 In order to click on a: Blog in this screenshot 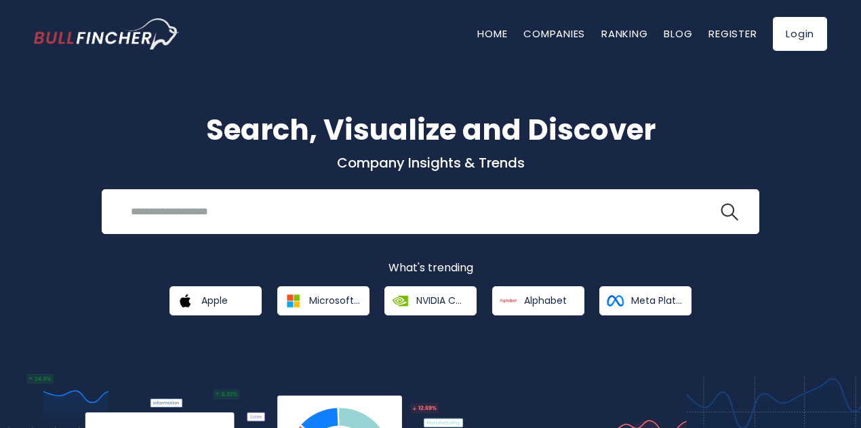, I will do `click(678, 33)`.